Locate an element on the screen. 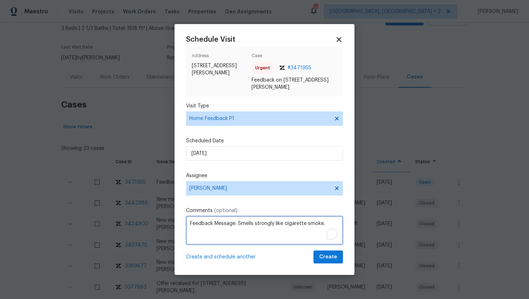 The height and width of the screenshot is (299, 529). img: Zendesk Logo Icon is located at coordinates (282, 68).